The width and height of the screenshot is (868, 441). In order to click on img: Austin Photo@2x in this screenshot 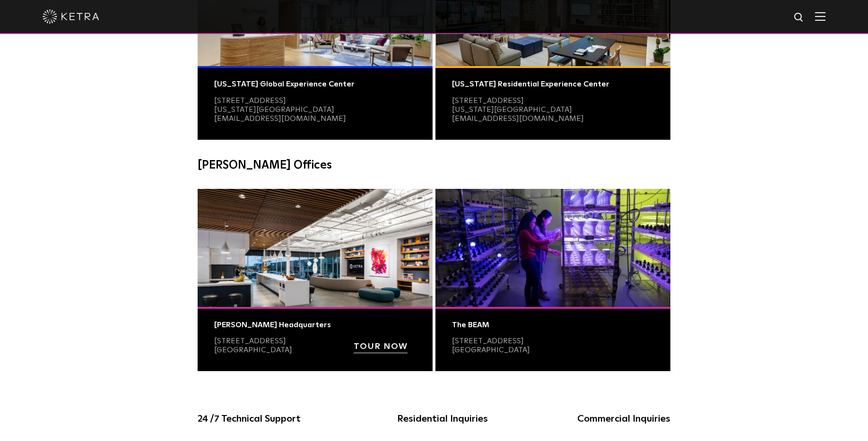, I will do `click(552, 248)`.